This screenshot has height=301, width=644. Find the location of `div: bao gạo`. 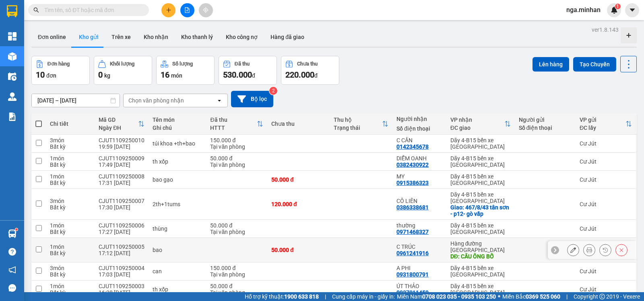

div: bao gạo is located at coordinates (177, 180).